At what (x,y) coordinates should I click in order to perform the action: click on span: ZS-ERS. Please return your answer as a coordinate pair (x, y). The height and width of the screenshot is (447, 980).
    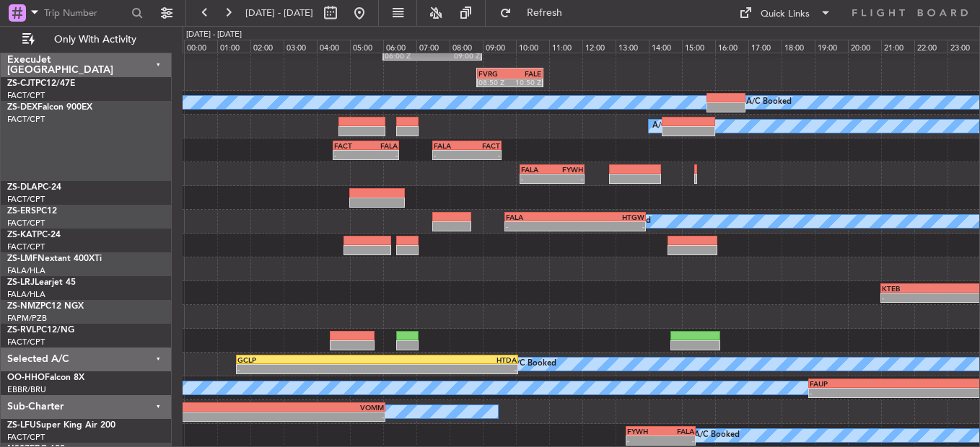
    Looking at the image, I should click on (22, 211).